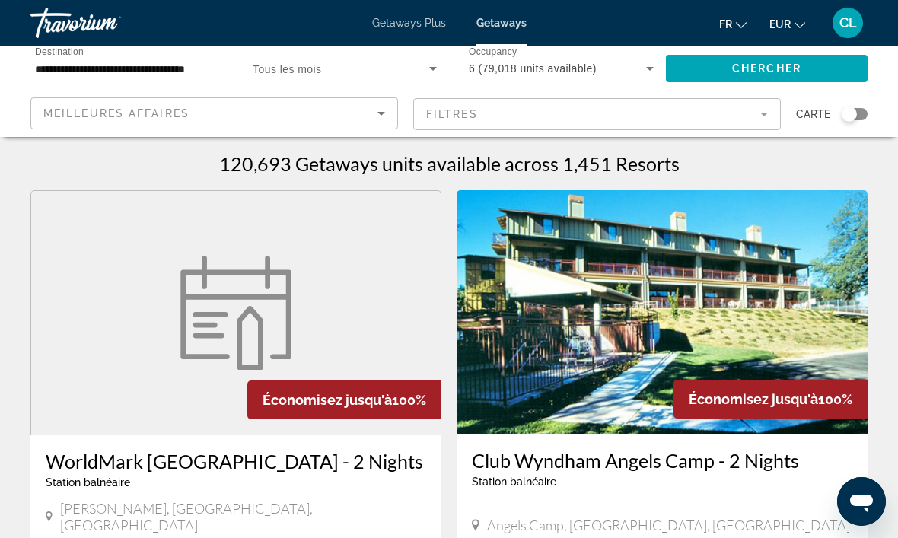 The height and width of the screenshot is (538, 898). Describe the element at coordinates (533, 69) in the screenshot. I see `span: 6 (79,018 units available)` at that location.